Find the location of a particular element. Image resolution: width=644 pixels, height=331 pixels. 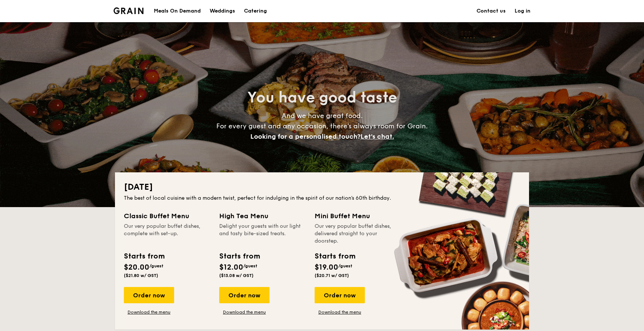

span: ($13.08 w/ GST) is located at coordinates (236, 275).